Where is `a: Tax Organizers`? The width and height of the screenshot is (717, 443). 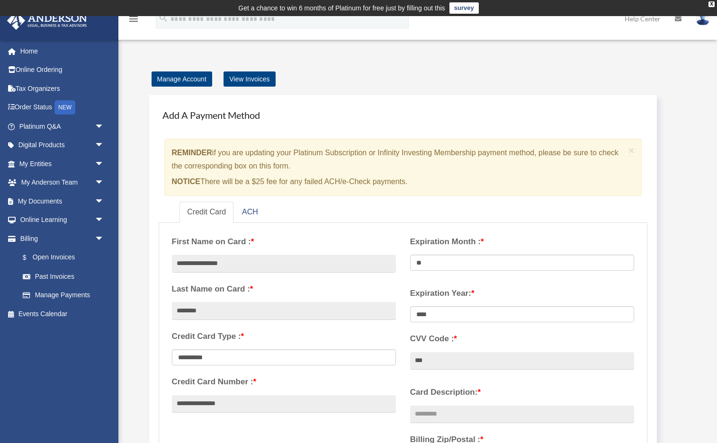
a: Tax Organizers is located at coordinates (63, 89).